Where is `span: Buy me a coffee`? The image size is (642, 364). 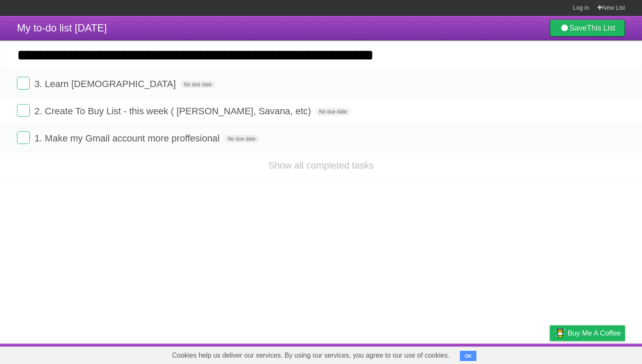 span: Buy me a coffee is located at coordinates (594, 333).